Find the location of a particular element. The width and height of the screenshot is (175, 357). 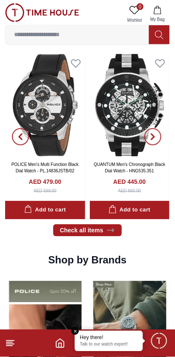

span: Wishlist is located at coordinates (135, 20).